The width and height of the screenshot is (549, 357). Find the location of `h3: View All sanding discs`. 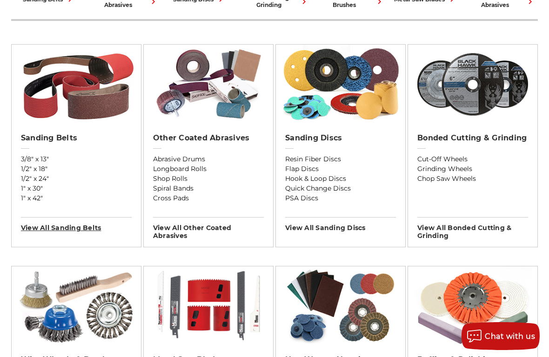

h3: View All sanding discs is located at coordinates (341, 225).